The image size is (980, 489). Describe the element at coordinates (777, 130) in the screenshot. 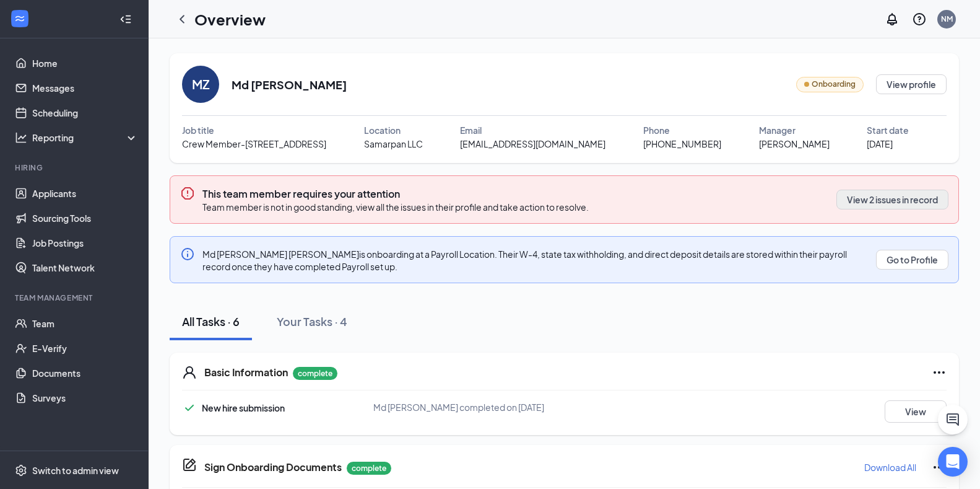

I see `span: Manager` at that location.